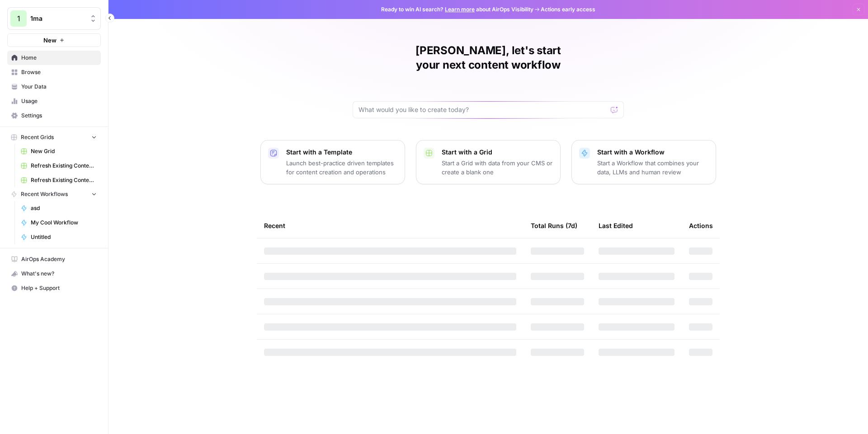 The height and width of the screenshot is (434, 868). What do you see at coordinates (59, 237) in the screenshot?
I see `a: Untitled` at bounding box center [59, 237].